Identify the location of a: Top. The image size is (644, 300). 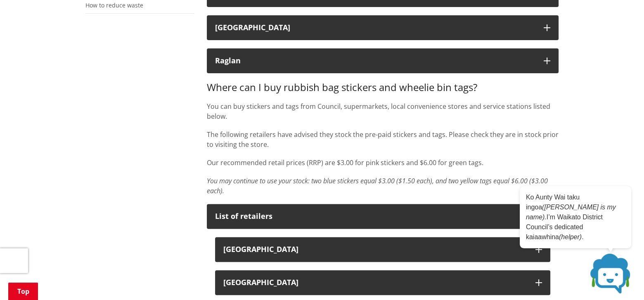
(23, 291).